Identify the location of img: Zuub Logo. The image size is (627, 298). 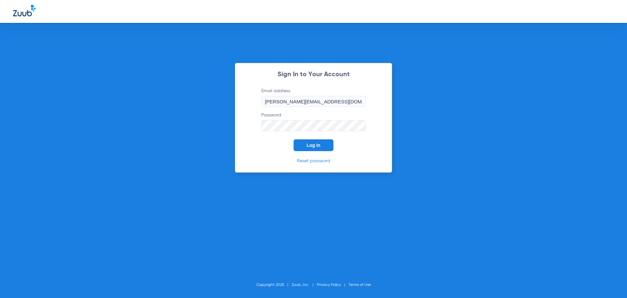
(24, 10).